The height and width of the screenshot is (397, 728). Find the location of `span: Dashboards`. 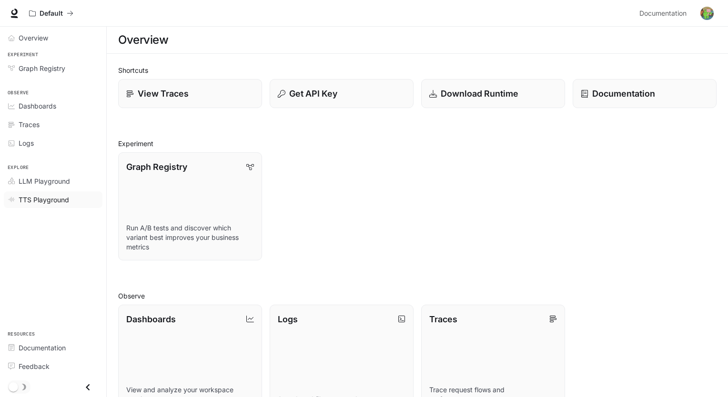

span: Dashboards is located at coordinates (37, 106).